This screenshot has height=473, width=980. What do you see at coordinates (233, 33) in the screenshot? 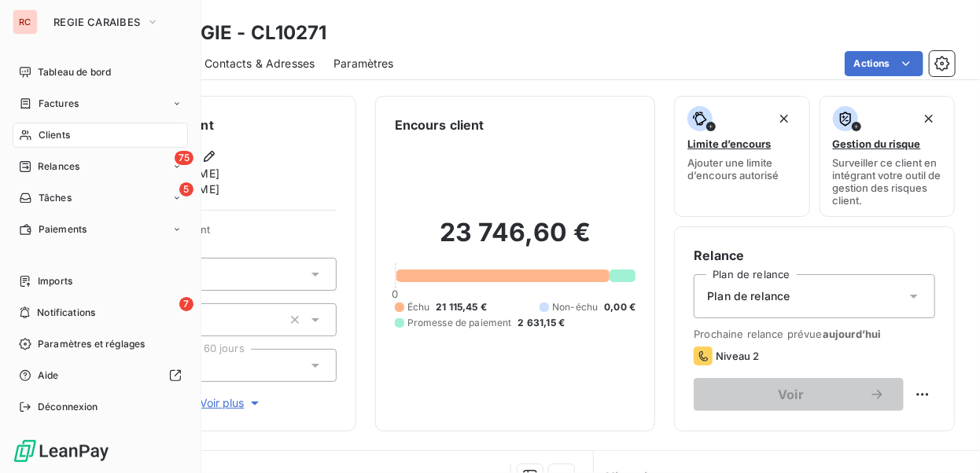
I see `h3: SOCO GIE - CL10271` at bounding box center [233, 33].